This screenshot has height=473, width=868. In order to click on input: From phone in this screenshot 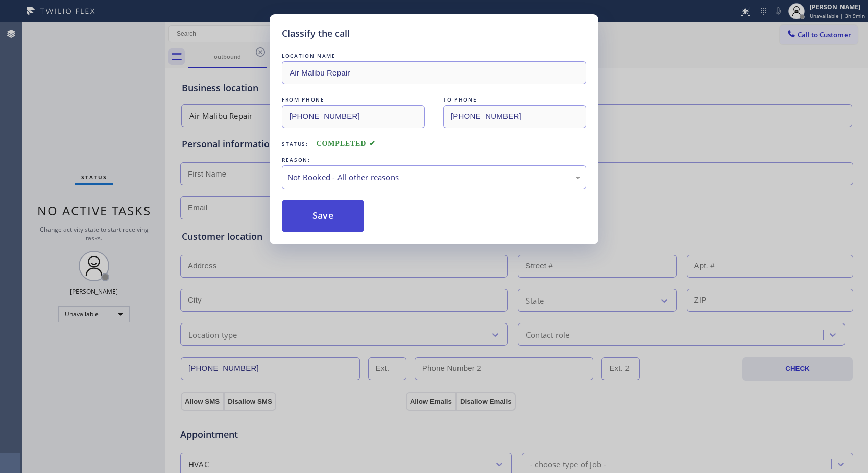, I will do `click(354, 116)`.